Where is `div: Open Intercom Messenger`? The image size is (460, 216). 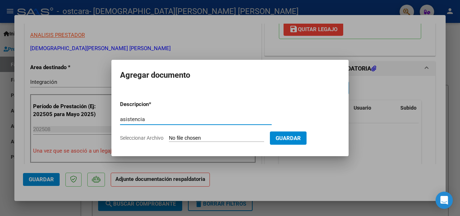 div: Open Intercom Messenger is located at coordinates (444, 201).